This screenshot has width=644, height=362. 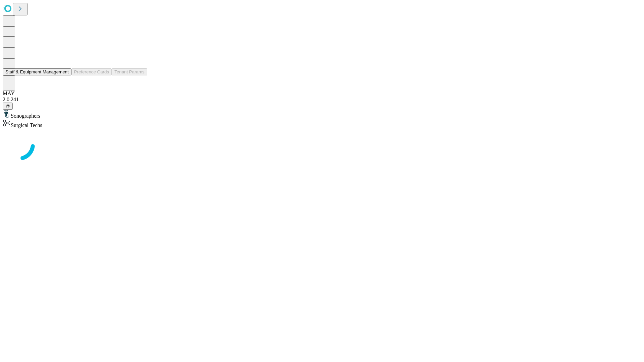 I want to click on button: Staff & Equipment Management, so click(x=37, y=72).